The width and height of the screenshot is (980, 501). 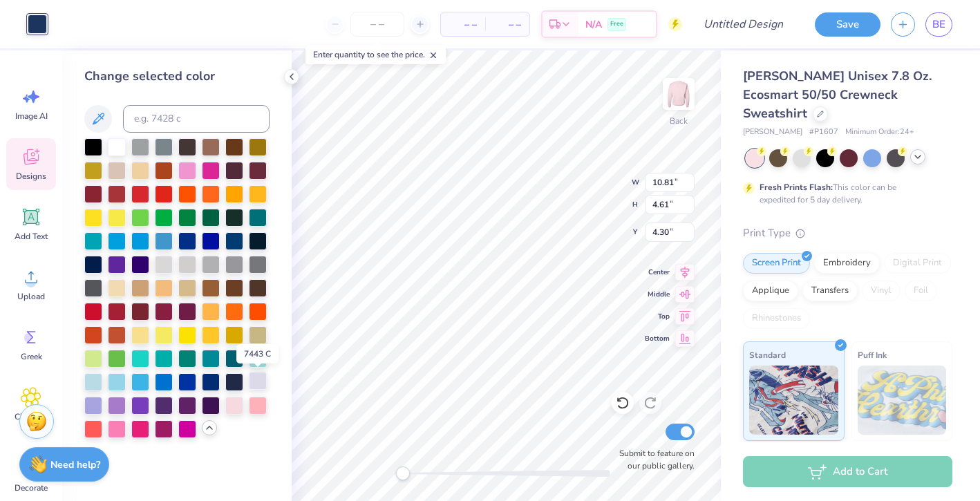 I want to click on span: Decorate, so click(x=31, y=487).